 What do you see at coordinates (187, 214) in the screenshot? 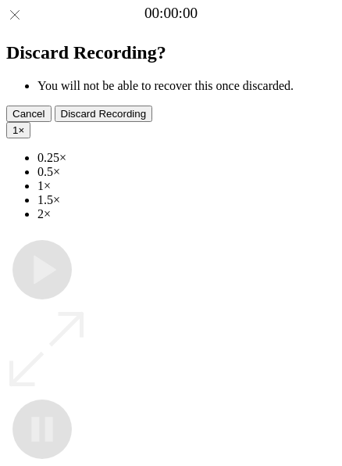
I see `li: 2×` at bounding box center [187, 214].